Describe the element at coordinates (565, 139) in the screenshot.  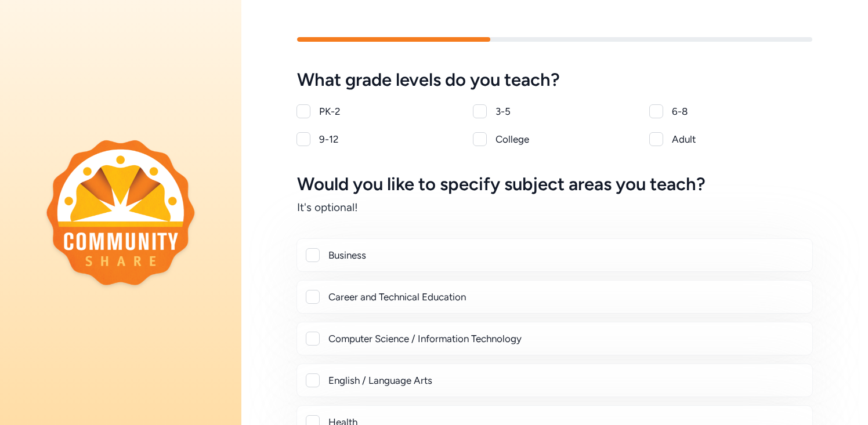
I see `div: College` at that location.